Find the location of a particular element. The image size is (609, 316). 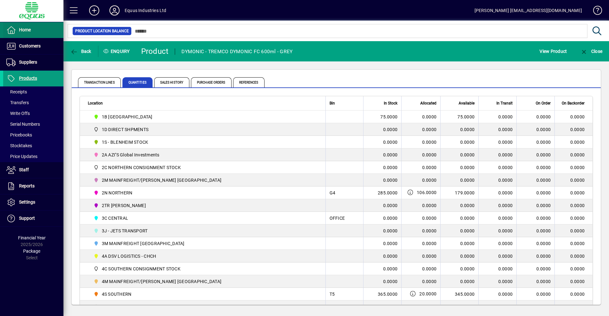

span: Bin is located at coordinates (332, 103).